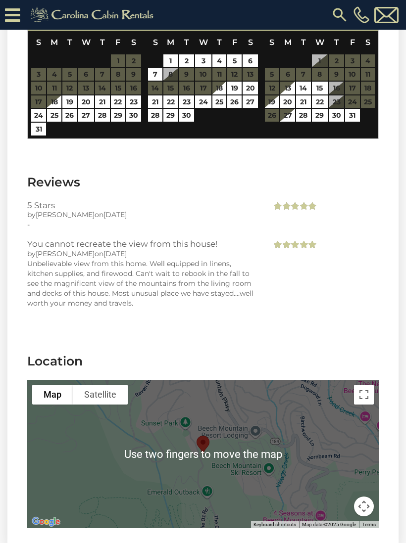  I want to click on h3: You cannot recreate the view from this house!, so click(141, 244).